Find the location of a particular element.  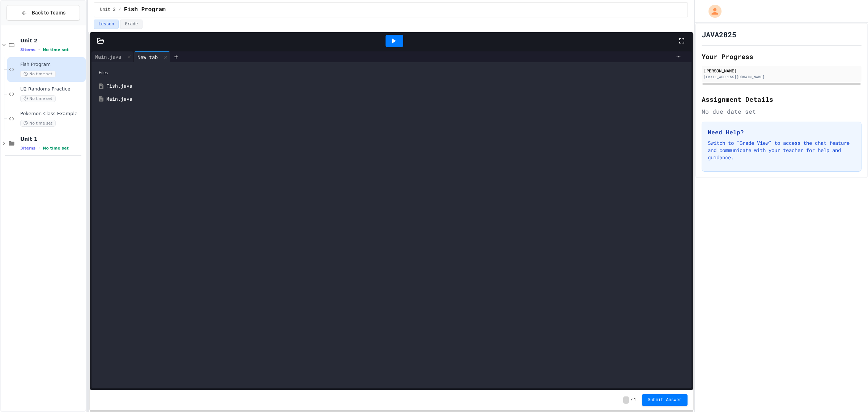

h2: Your Progress is located at coordinates (782, 56).